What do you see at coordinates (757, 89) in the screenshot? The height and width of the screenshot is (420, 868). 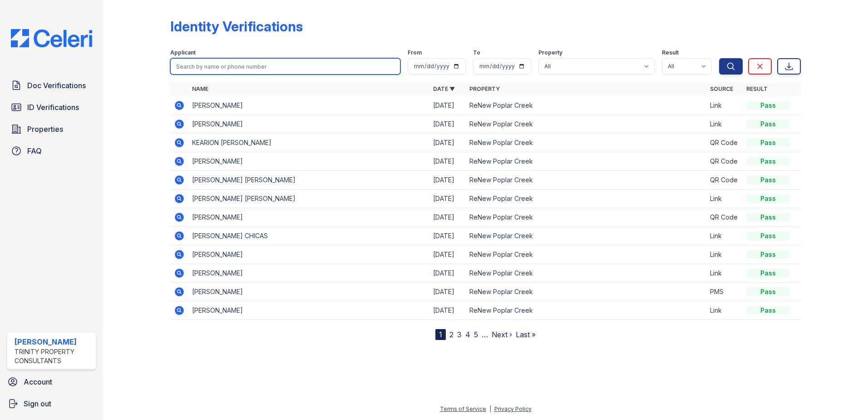 I see `a: Result` at bounding box center [757, 89].